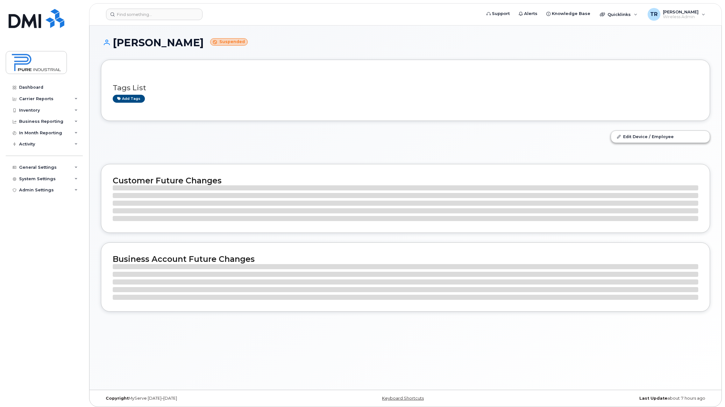 This screenshot has width=725, height=407. What do you see at coordinates (403, 398) in the screenshot?
I see `a: Keyboard Shortcuts` at bounding box center [403, 398].